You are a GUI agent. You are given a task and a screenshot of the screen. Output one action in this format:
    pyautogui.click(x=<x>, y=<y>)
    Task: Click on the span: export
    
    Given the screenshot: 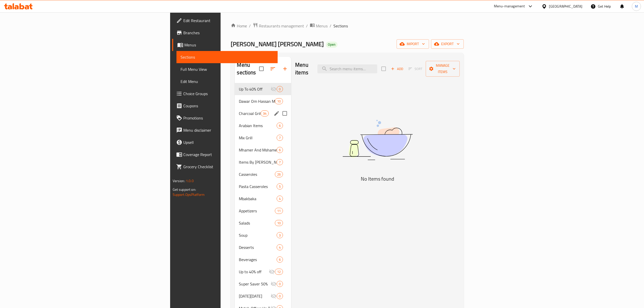 What is the action you would take?
    pyautogui.click(x=447, y=44)
    